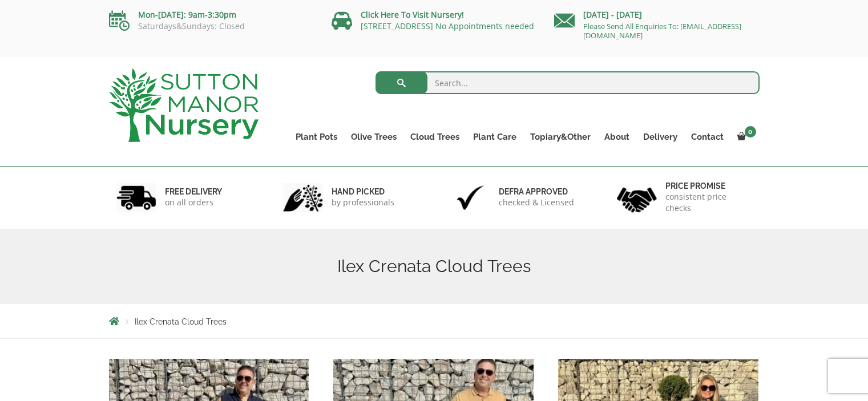  What do you see at coordinates (412, 14) in the screenshot?
I see `a: Click Here To Visit Nursery!` at bounding box center [412, 14].